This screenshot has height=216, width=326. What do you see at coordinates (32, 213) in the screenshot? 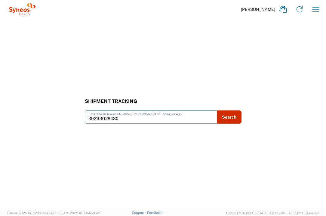
I see `span: Server: 2025.16.0-21b0bc45e7b` at bounding box center [32, 213].